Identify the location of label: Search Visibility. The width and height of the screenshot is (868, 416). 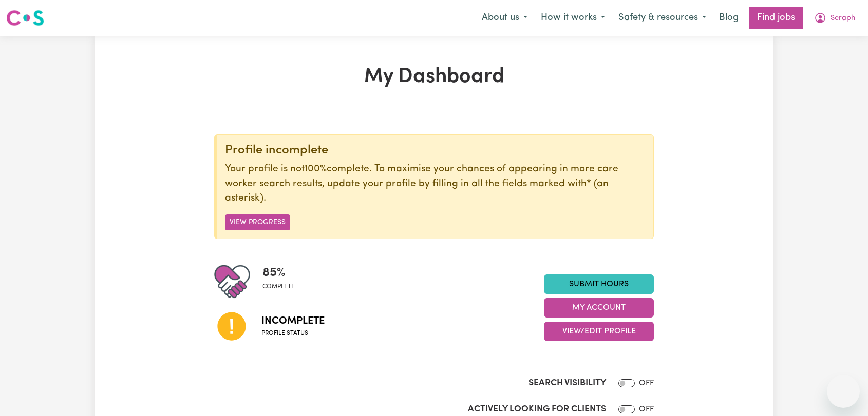
(567, 383).